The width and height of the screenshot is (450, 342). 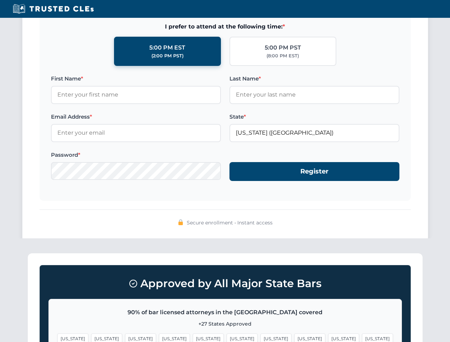 I want to click on h3: Approved by All Major State Bars, so click(x=225, y=283).